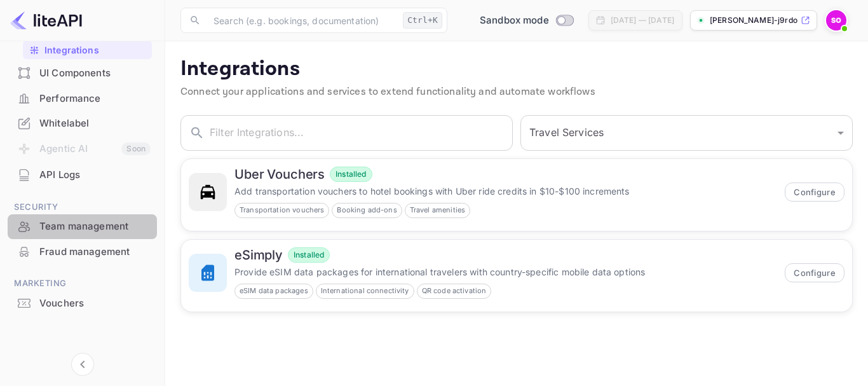  What do you see at coordinates (437, 210) in the screenshot?
I see `span: Travel amenities` at bounding box center [437, 210].